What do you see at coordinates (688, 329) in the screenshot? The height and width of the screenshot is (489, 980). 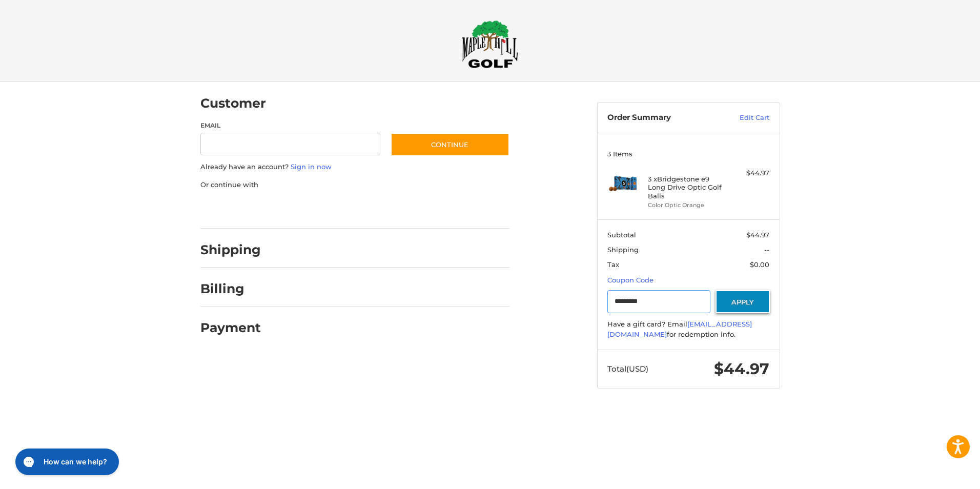 I see `div: Have a gift card? Email for redemption info.` at bounding box center [688, 329].